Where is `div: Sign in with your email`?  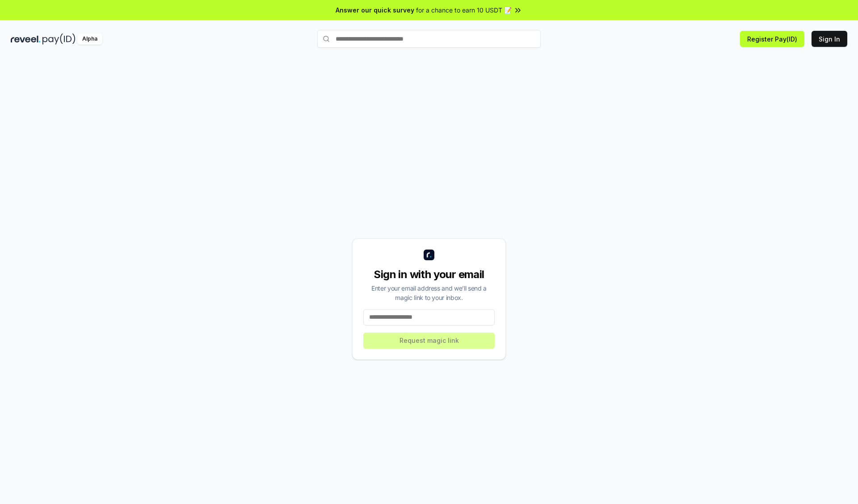 div: Sign in with your email is located at coordinates (429, 275).